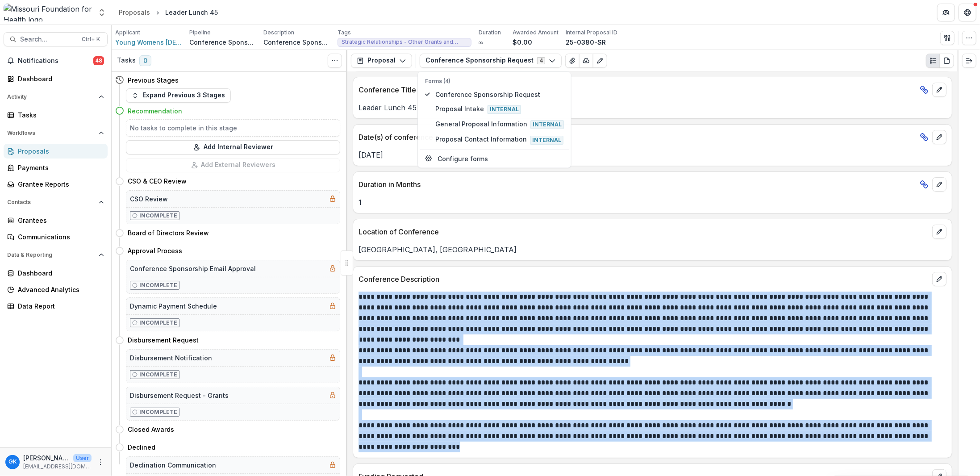 The image size is (980, 476). I want to click on div: Advanced Analytics, so click(59, 289).